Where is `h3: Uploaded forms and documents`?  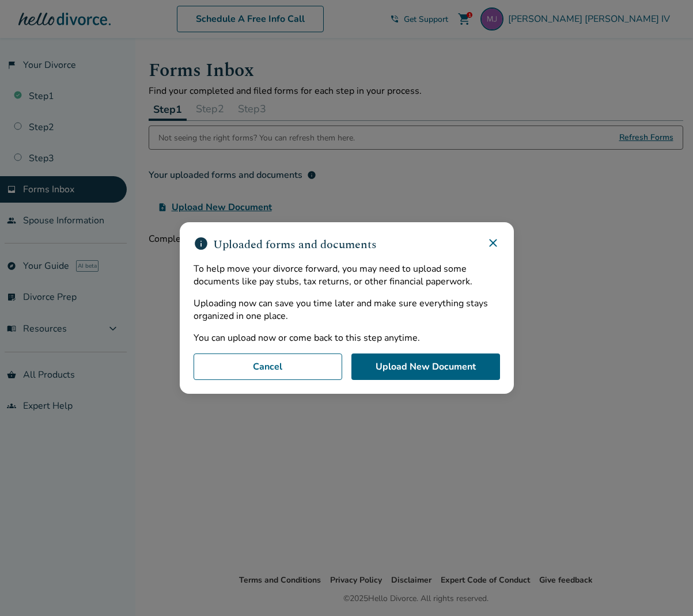
h3: Uploaded forms and documents is located at coordinates (285, 245).